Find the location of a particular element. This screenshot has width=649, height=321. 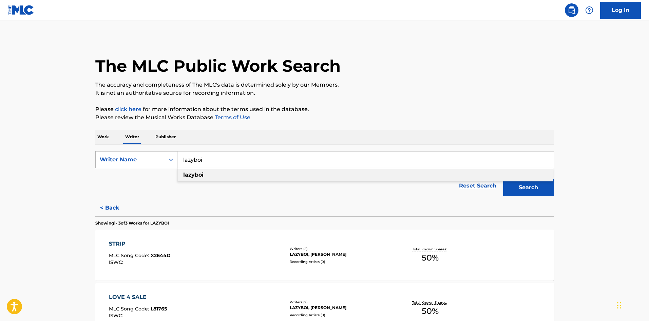

span: L81765 is located at coordinates (159, 308).